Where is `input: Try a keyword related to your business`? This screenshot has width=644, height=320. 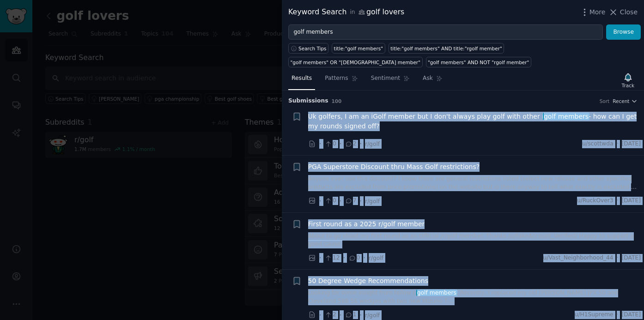 input: Try a keyword related to your business is located at coordinates (446, 32).